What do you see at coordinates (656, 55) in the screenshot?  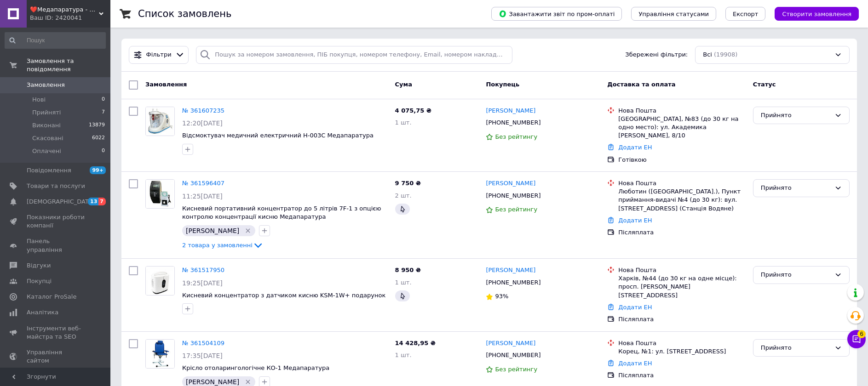 I see `span: Збережені фільтри:` at bounding box center [656, 55].